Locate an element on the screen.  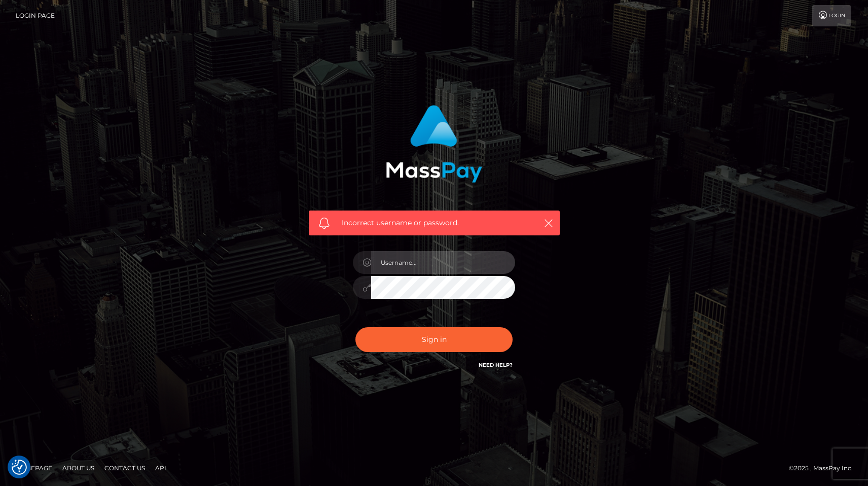
a: Login is located at coordinates (831, 16).